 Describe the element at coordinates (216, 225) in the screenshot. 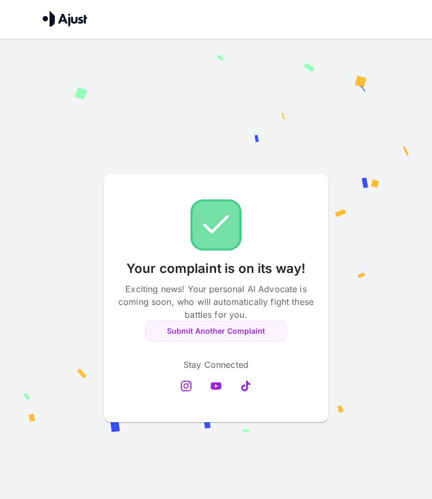

I see `img: Check!` at that location.